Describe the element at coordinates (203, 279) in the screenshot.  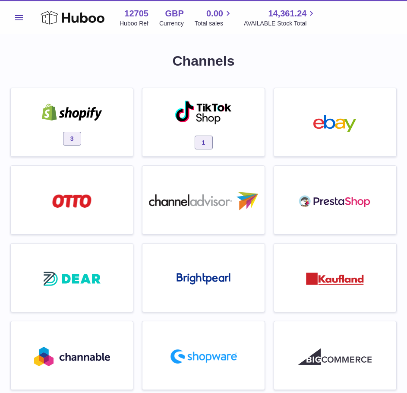
I see `img: roseta-brightpearl` at that location.